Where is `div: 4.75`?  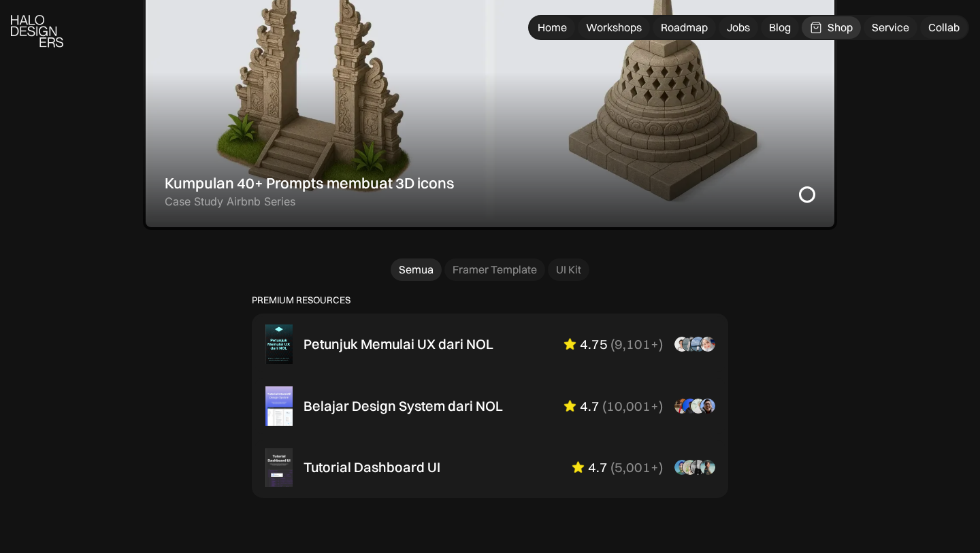
div: 4.75 is located at coordinates (593, 345).